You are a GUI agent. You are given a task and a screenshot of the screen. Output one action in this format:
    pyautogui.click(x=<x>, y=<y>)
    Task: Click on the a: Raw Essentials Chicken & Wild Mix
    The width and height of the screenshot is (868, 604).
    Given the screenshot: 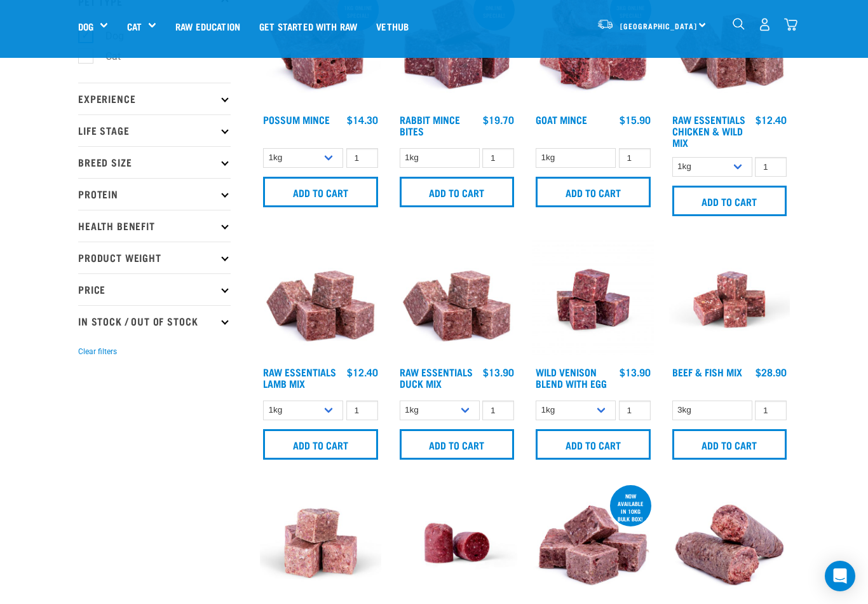 What is the action you would take?
    pyautogui.click(x=708, y=131)
    